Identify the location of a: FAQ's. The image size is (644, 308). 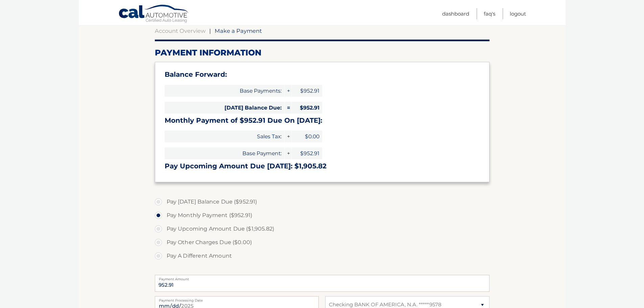
(489, 13).